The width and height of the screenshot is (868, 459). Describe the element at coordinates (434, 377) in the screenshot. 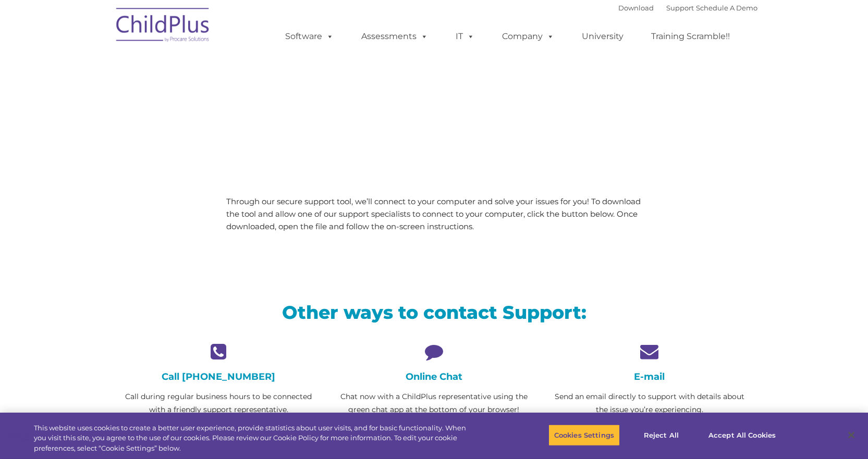

I see `h4: Online Chat` at that location.